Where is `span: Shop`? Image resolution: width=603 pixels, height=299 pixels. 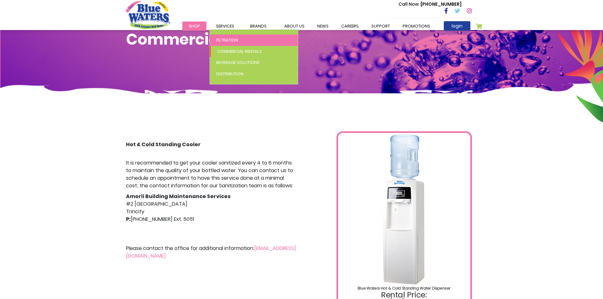 span: Shop is located at coordinates (194, 26).